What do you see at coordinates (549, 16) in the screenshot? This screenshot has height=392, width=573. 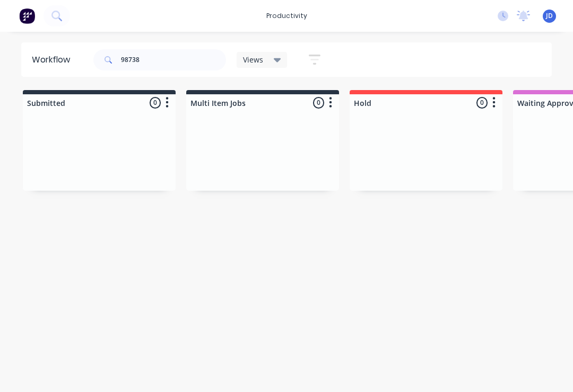 I see `span: JD` at bounding box center [549, 16].